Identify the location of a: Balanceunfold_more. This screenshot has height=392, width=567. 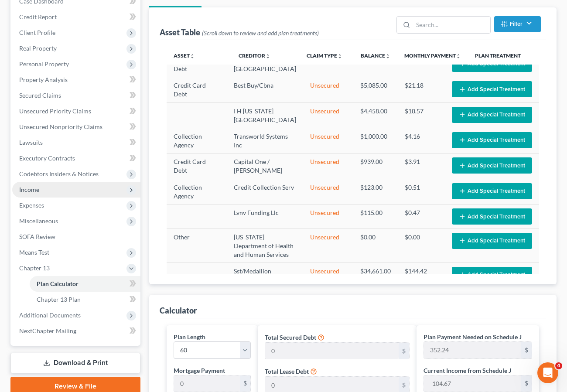
(376, 55).